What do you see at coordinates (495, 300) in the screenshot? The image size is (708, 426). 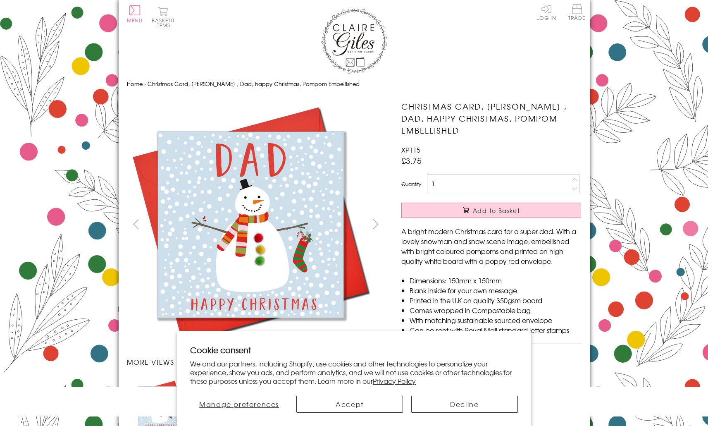 I see `li: Printed in the U.K on quality 350gsm board` at bounding box center [495, 300].